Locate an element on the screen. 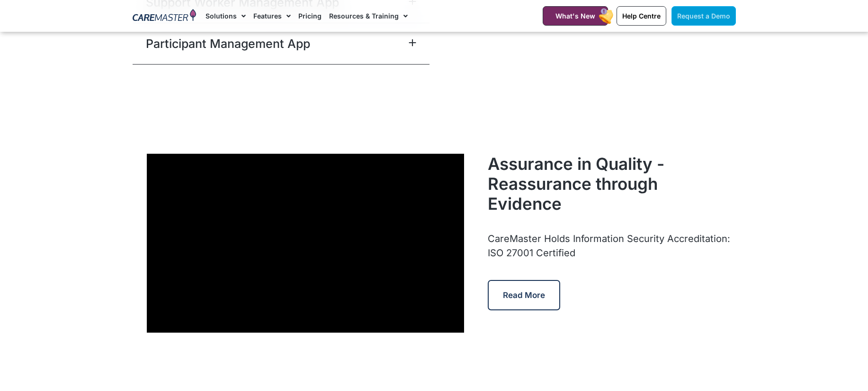  span: Request a Demo is located at coordinates (704, 16).